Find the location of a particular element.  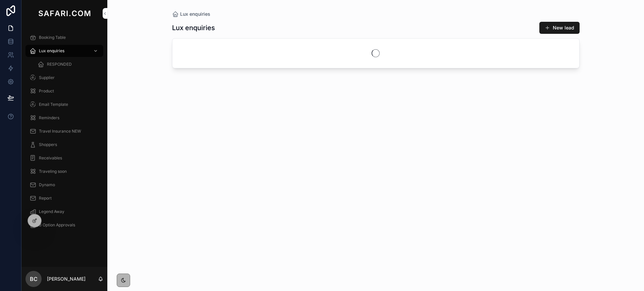

h1: Lux enquiries is located at coordinates (193, 28).